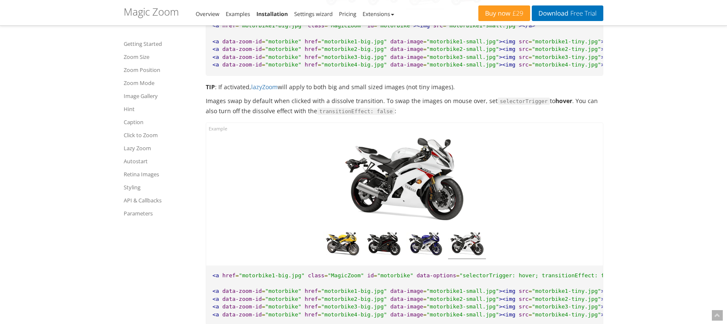 The image size is (727, 324). What do you see at coordinates (378, 14) in the screenshot?
I see `a: Extensions` at bounding box center [378, 14].